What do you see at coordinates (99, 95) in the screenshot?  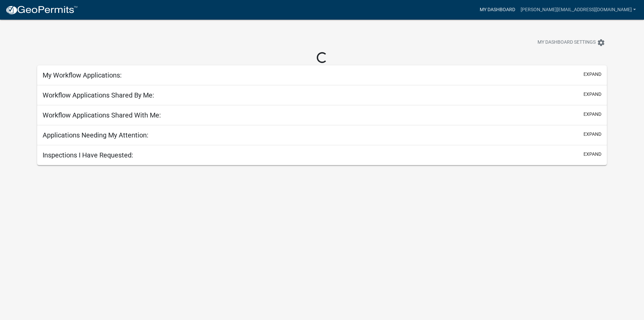 I see `h5: Workflow Applications Shared By Me:` at bounding box center [99, 95].